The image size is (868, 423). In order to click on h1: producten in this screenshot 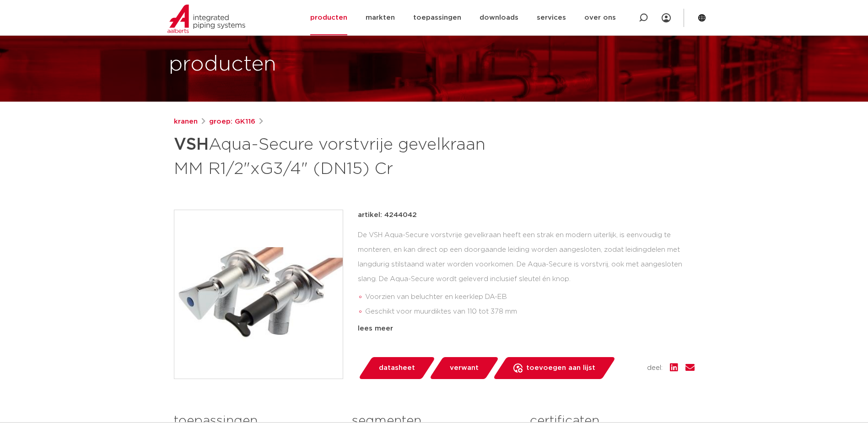, I will do `click(222, 64)`.